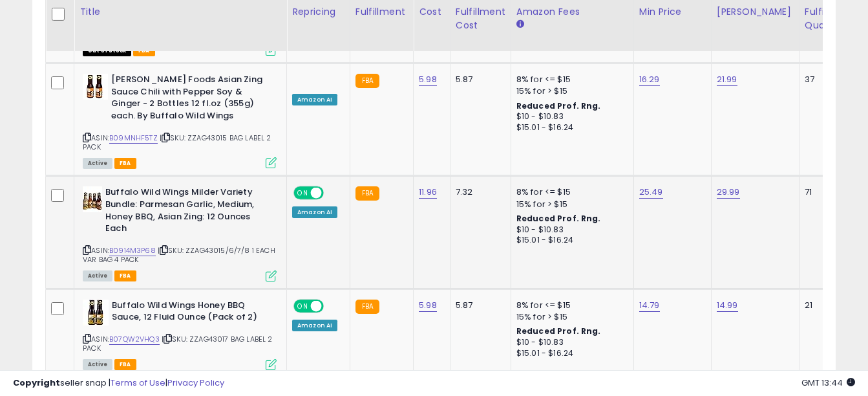 Image resolution: width=868 pixels, height=396 pixels. I want to click on div: Fulfillment, so click(381, 12).